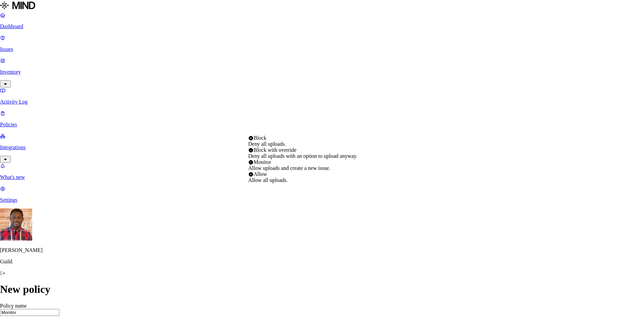 The height and width of the screenshot is (321, 644). I want to click on span: Deny all uploads., so click(267, 144).